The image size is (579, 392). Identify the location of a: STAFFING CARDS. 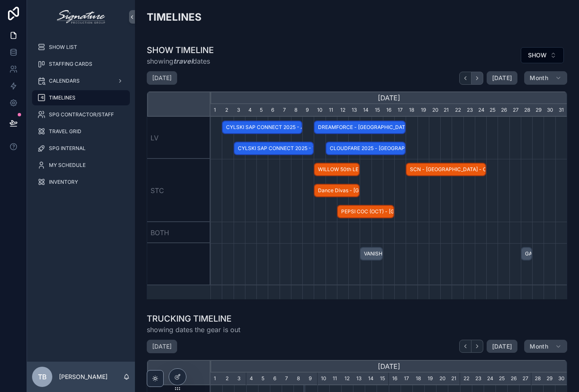
(81, 64).